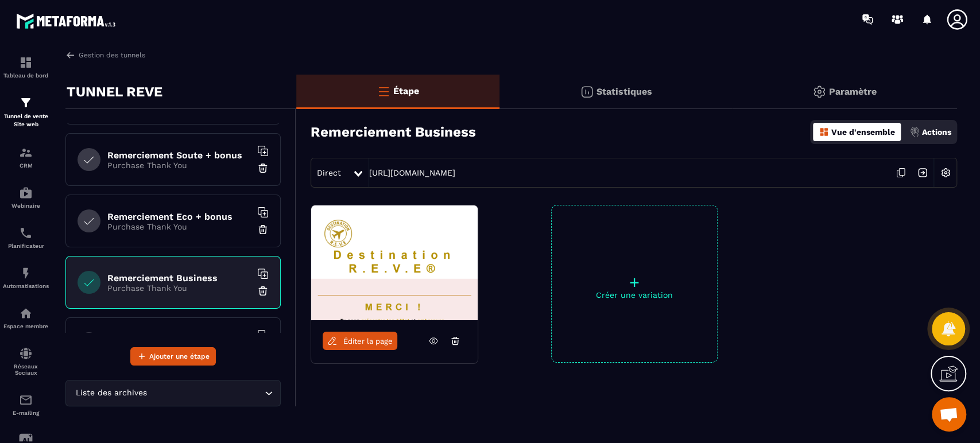  Describe the element at coordinates (360, 341) in the screenshot. I see `a: Éditer la page` at that location.